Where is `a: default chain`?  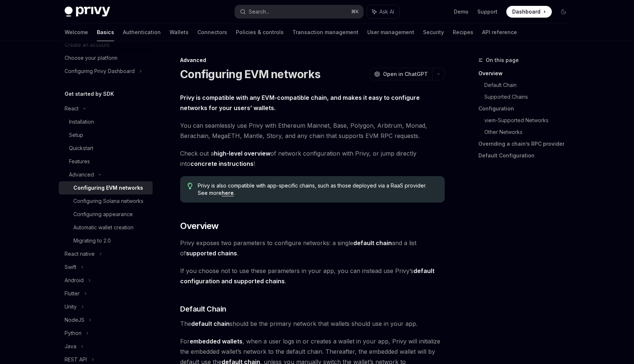
a: default chain is located at coordinates (373, 243).